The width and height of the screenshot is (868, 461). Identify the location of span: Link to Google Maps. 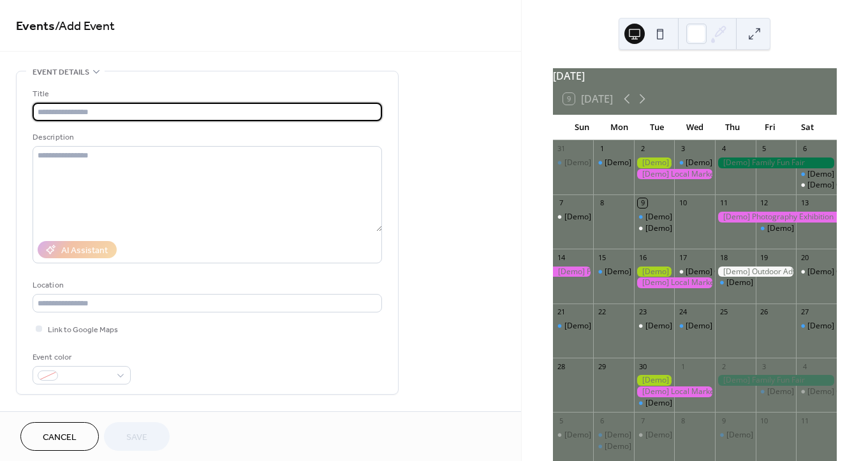
(83, 330).